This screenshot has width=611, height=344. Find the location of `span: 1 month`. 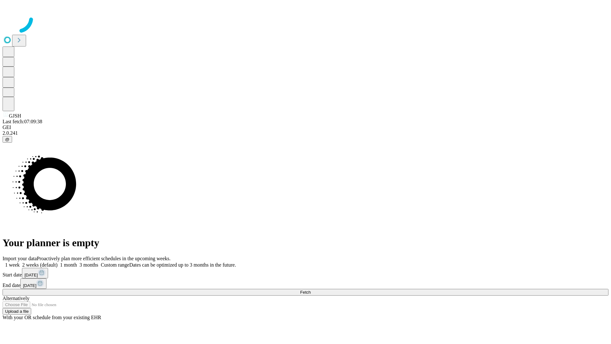

span: 1 month is located at coordinates (68, 264).